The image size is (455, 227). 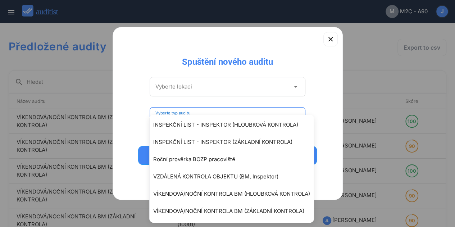 What do you see at coordinates (227, 155) in the screenshot?
I see `div: Spustit audit` at bounding box center [227, 155].